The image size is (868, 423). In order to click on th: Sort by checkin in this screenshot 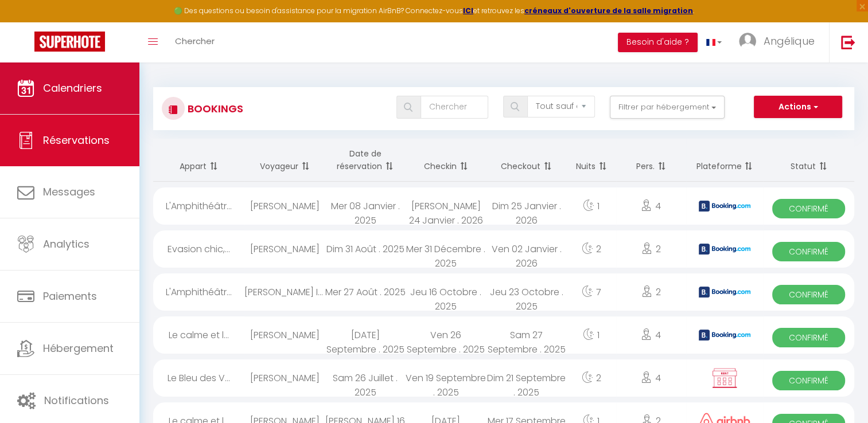, I will do `click(446, 160)`.